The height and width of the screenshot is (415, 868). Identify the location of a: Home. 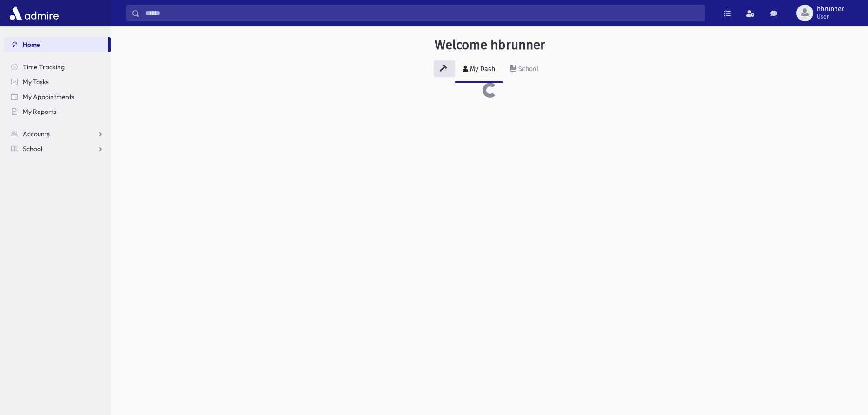
(56, 44).